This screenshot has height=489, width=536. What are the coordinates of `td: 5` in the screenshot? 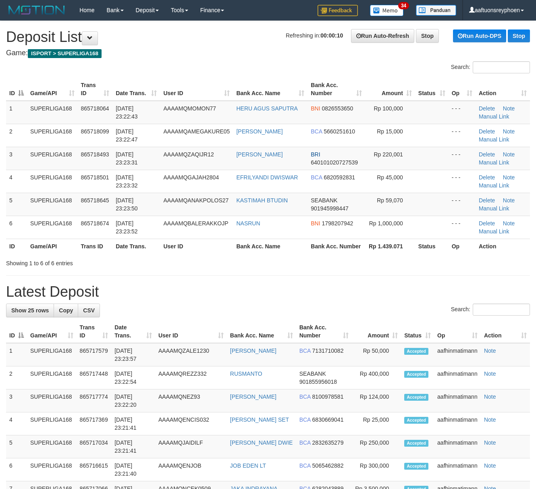 It's located at (17, 446).